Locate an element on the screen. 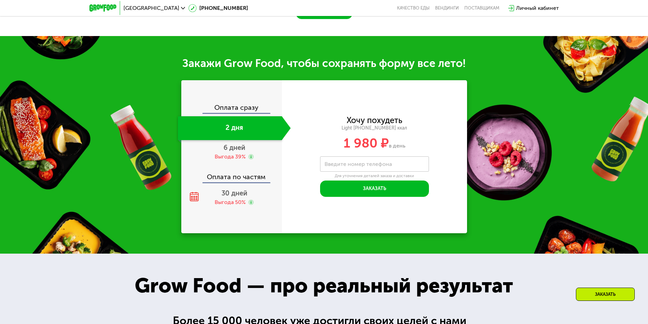  span: 6 дней is located at coordinates (234, 148).